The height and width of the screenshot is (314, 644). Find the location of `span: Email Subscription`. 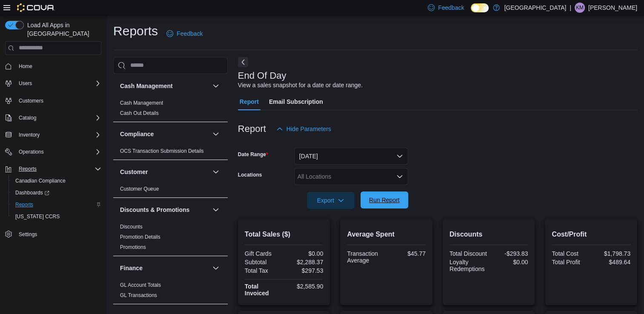

span: Email Subscription is located at coordinates (296, 102).